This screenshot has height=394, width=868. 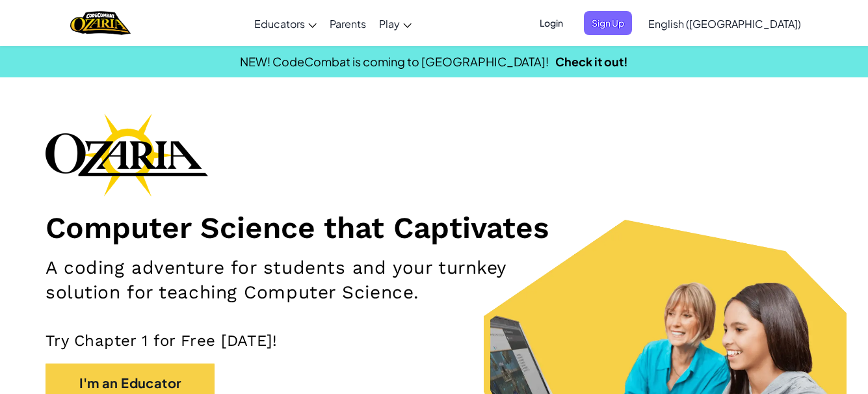 What do you see at coordinates (100, 23) in the screenshot?
I see `a: Ozaria by CodeCombat logo` at bounding box center [100, 23].